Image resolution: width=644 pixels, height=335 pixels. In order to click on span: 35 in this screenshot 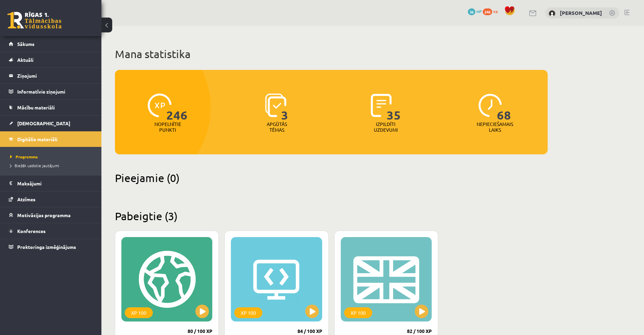, I will do `click(394, 108)`.